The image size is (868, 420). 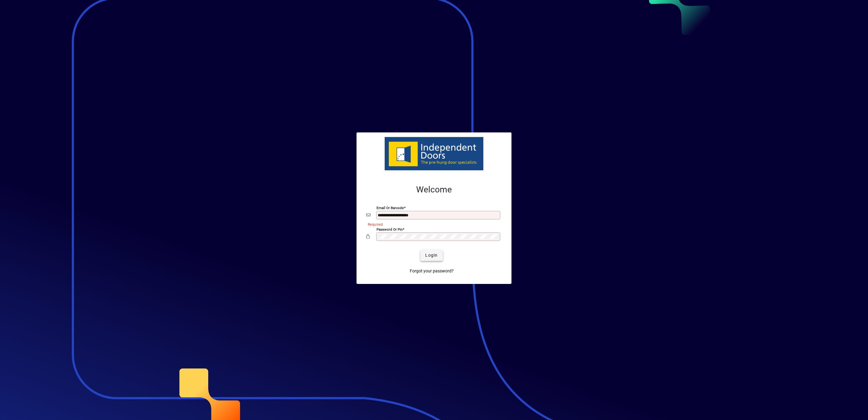 What do you see at coordinates (431, 255) in the screenshot?
I see `span: Login` at bounding box center [431, 255].